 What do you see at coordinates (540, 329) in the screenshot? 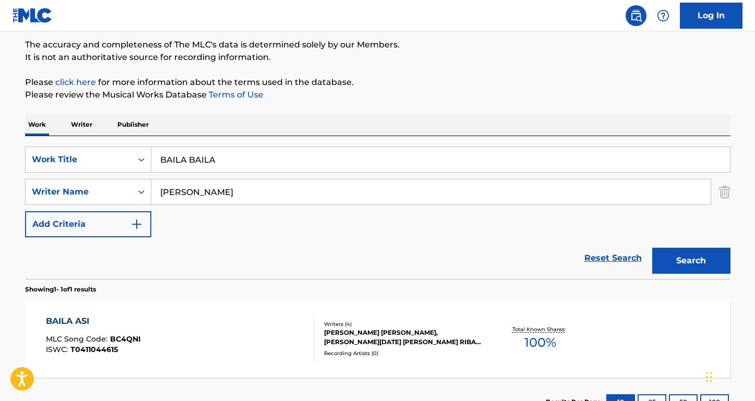
I see `p: Total Known Shares:` at bounding box center [540, 329].